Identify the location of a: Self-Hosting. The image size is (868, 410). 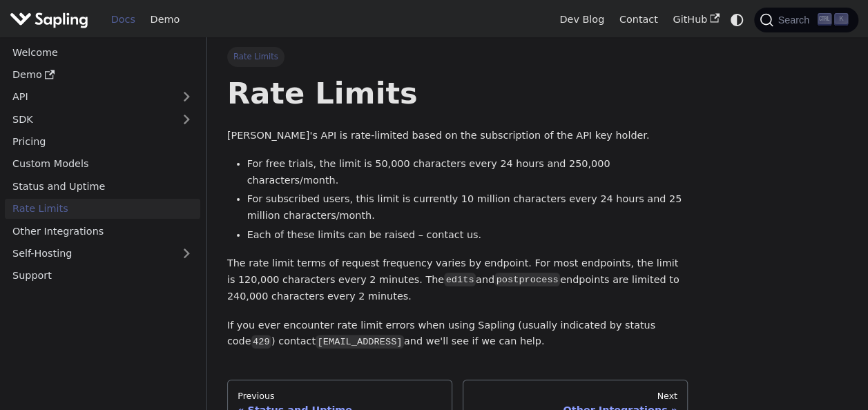
(102, 253).